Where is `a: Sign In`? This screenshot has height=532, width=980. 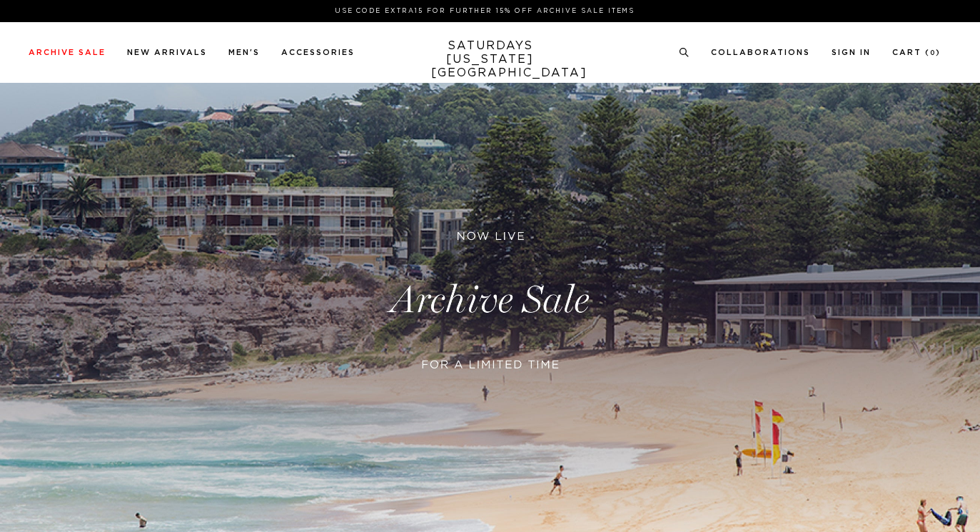 a: Sign In is located at coordinates (850, 52).